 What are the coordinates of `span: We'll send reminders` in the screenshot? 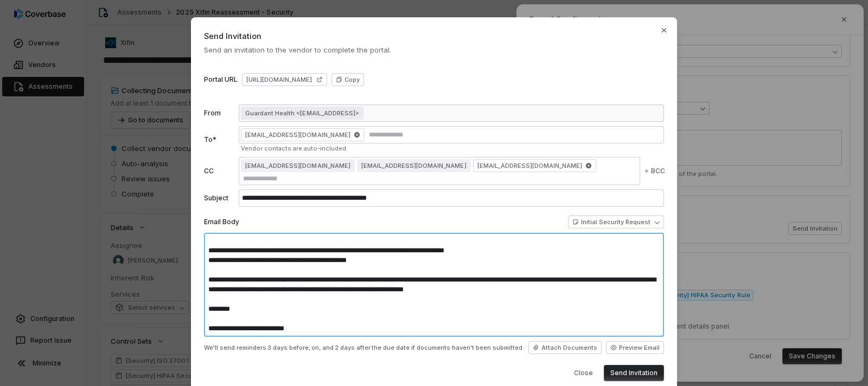 It's located at (235, 348).